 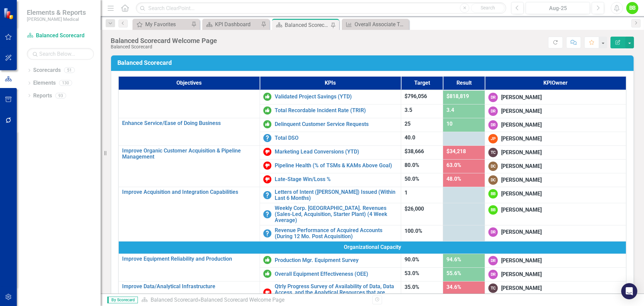 I want to click on div: 51, so click(x=69, y=70).